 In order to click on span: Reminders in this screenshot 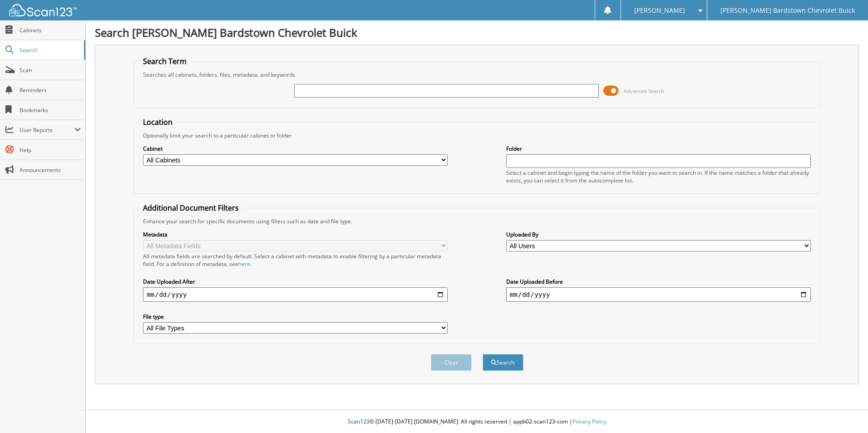, I will do `click(50, 90)`.